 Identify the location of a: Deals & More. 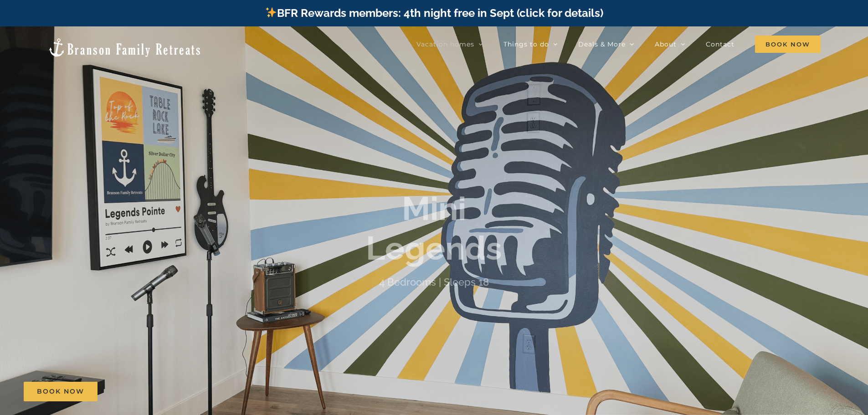
(606, 44).